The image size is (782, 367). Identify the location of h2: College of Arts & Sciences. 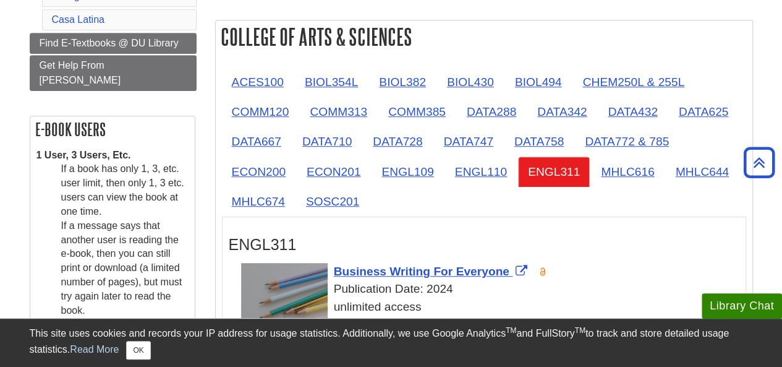
(484, 36).